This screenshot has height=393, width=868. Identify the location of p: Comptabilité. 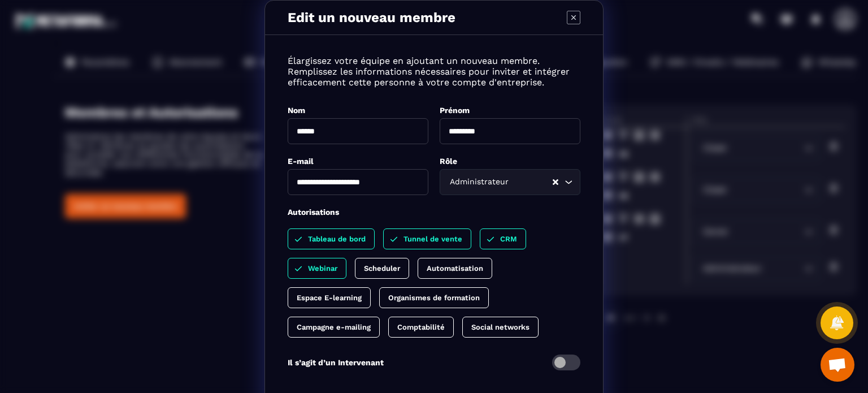
(421, 327).